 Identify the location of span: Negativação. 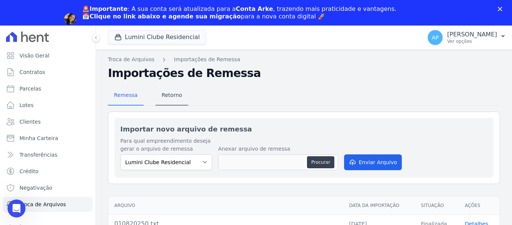
(36, 188).